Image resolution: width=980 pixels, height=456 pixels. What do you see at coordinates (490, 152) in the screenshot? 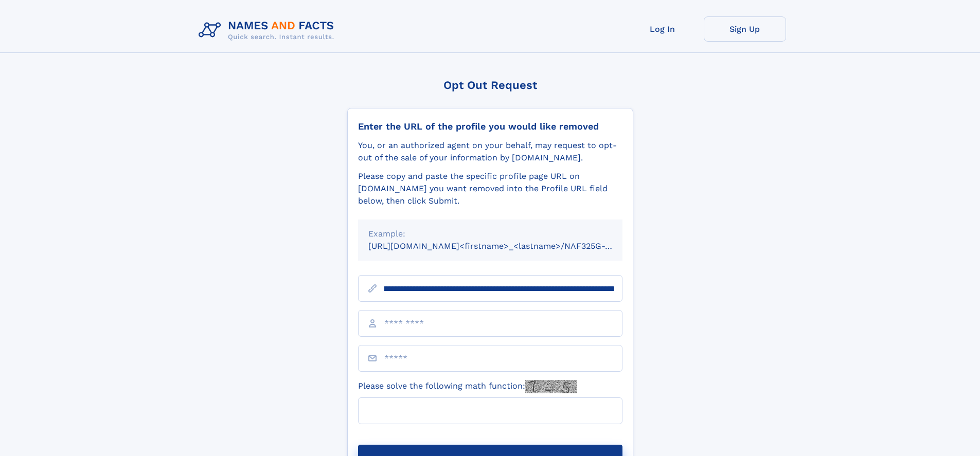
I see `div: You, or an authorized agent on your behalf, may request to opt-out of the sale of your informatio...` at bounding box center [490, 152].